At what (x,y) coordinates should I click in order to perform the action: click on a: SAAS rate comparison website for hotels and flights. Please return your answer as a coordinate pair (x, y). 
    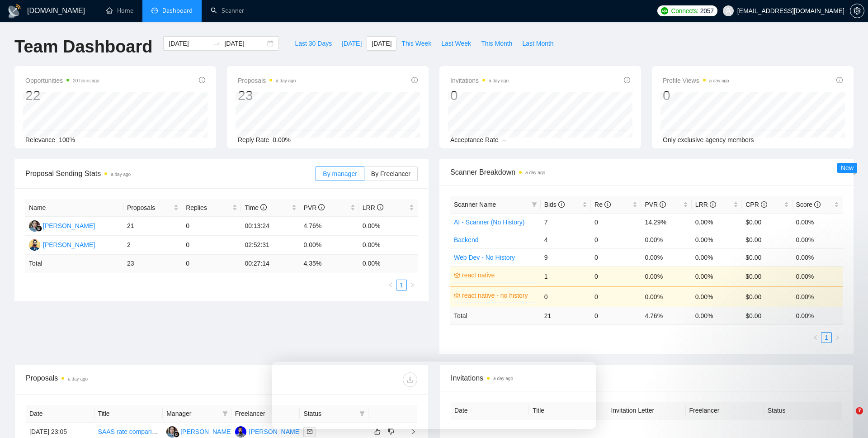
    Looking at the image, I should click on (171, 431).